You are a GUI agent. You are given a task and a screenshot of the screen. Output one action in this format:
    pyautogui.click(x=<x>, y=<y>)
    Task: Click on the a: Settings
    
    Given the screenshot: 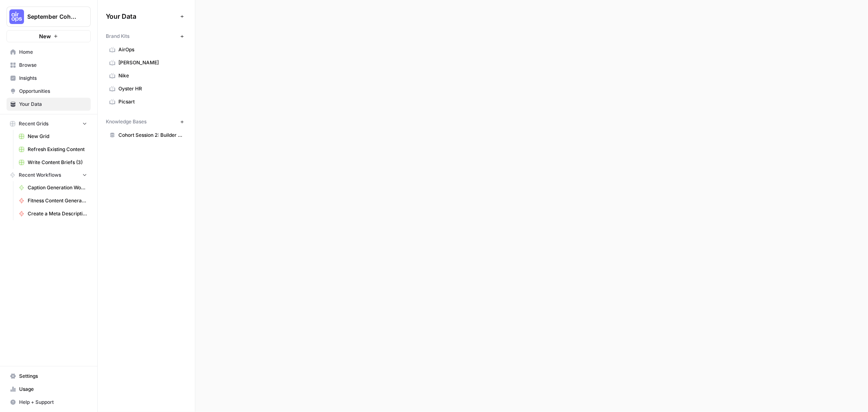 What is the action you would take?
    pyautogui.click(x=48, y=376)
    